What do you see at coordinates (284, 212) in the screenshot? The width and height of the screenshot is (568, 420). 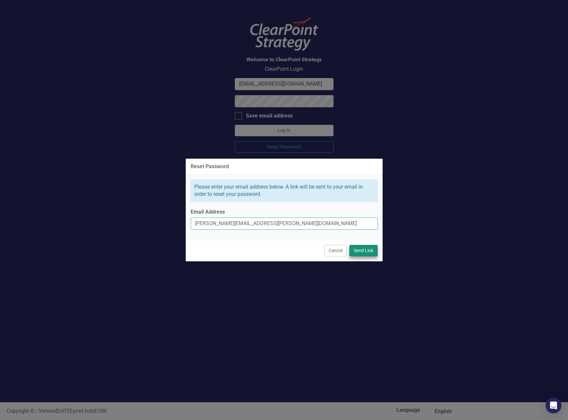 I see `label: Email Address` at bounding box center [284, 212].